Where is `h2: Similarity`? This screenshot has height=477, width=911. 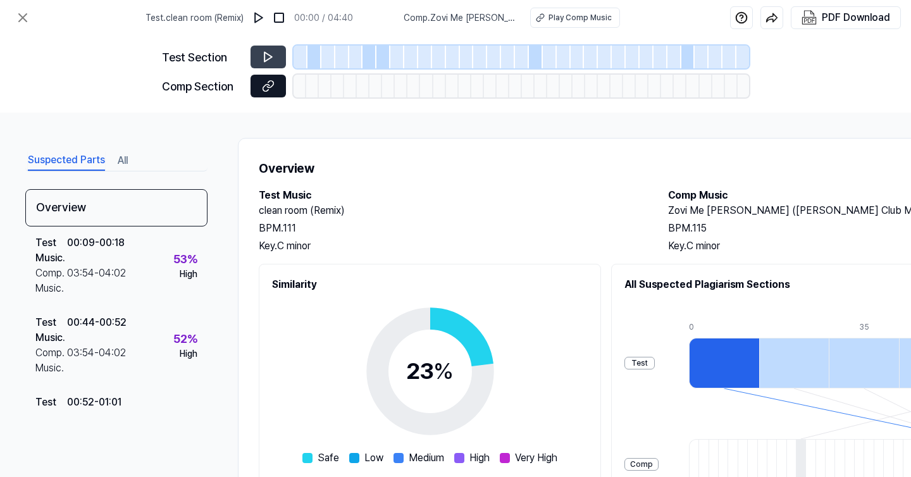
h2: Similarity is located at coordinates (429, 285).